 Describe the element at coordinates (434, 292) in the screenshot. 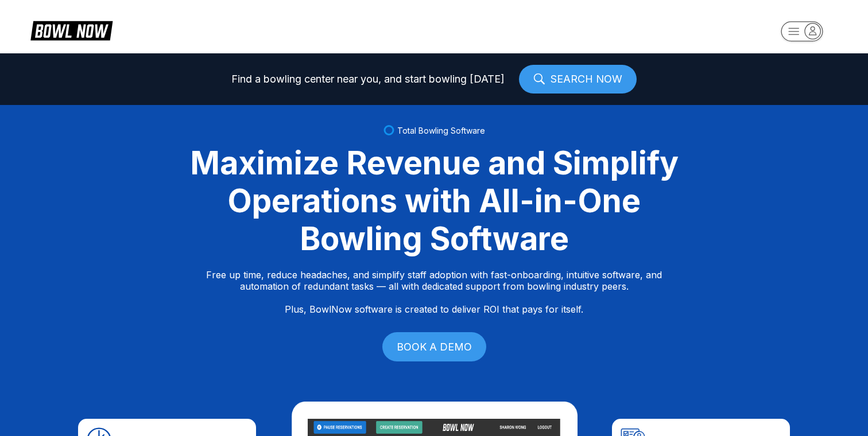

I see `p: Free up time, reduce headaches, and simplify staff adoption with fast-onboarding, intuitive softw...` at that location.